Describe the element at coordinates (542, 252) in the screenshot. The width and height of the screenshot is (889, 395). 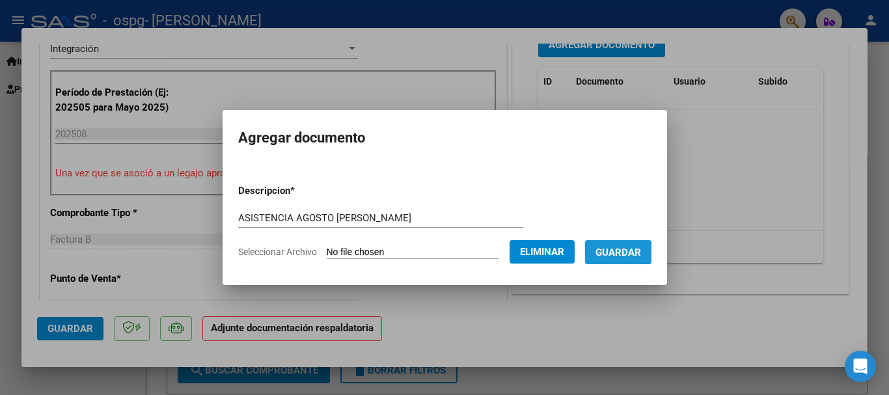
I see `span: Eliminar` at that location.